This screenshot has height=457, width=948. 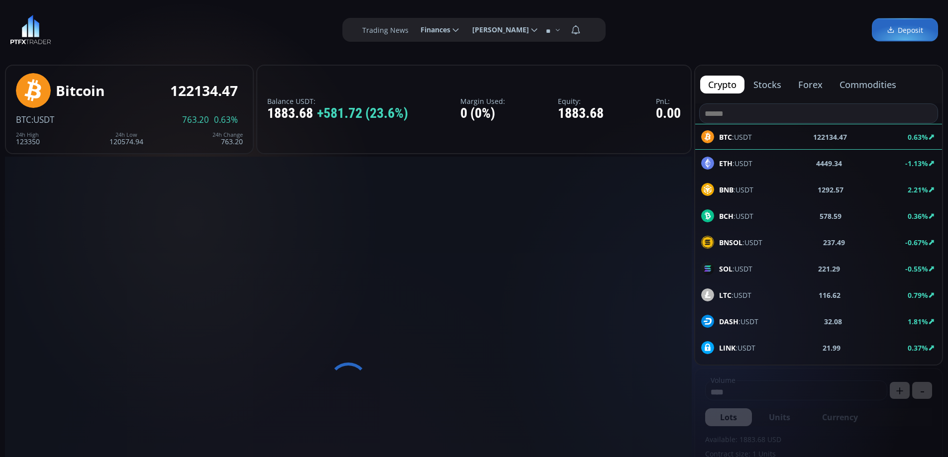 I want to click on a: LOGO, so click(x=30, y=30).